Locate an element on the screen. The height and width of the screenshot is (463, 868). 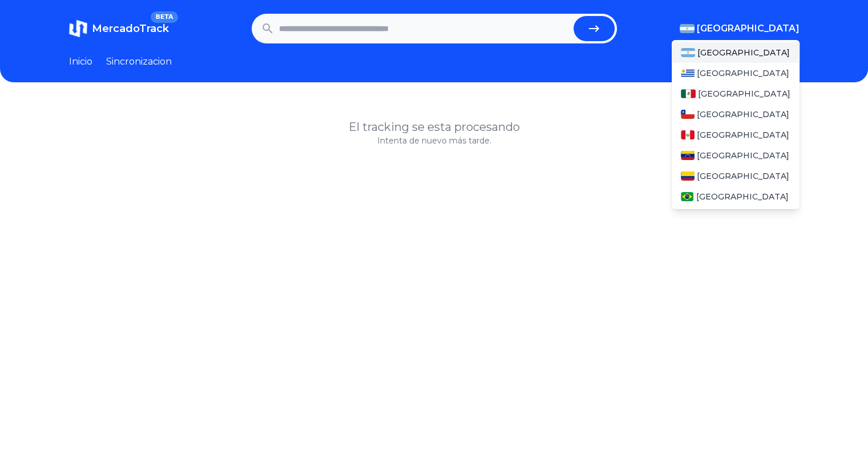
img: Brasil is located at coordinates (687, 196).